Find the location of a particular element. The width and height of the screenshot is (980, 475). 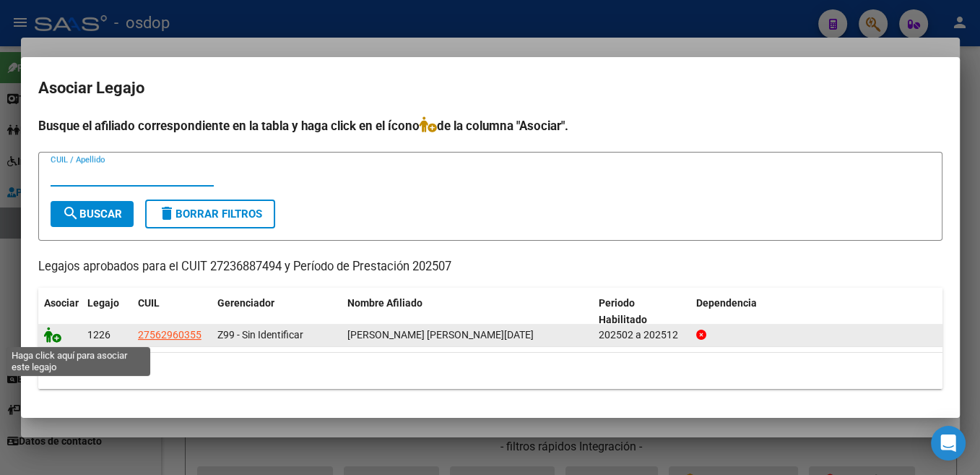

span: Nombre Afiliado is located at coordinates (385, 303).